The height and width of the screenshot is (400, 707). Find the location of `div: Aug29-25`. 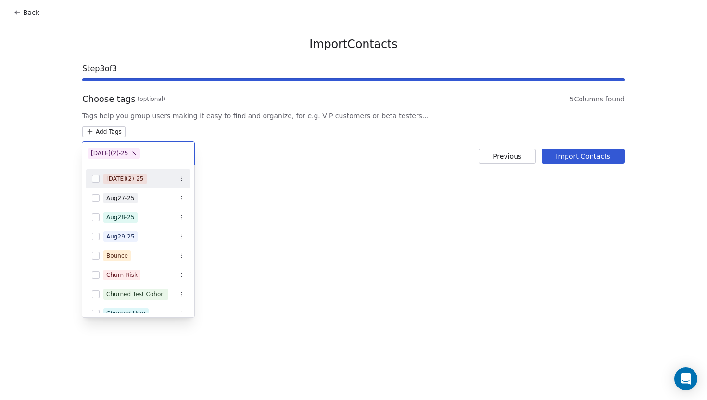

div: Aug29-25 is located at coordinates (120, 237).